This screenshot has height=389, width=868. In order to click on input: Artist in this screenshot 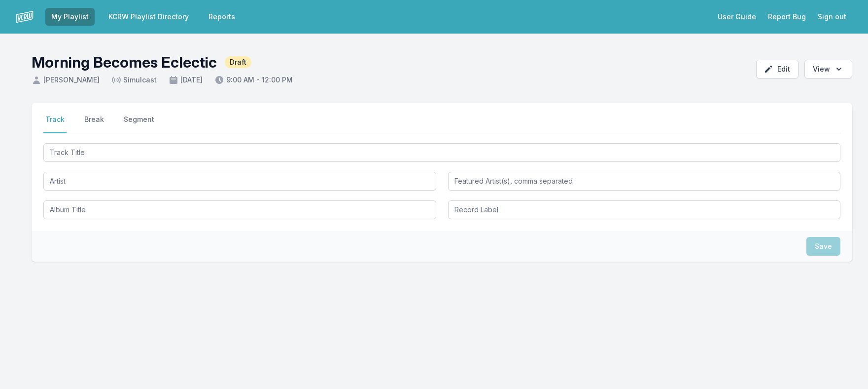, I will do `click(240, 181)`.